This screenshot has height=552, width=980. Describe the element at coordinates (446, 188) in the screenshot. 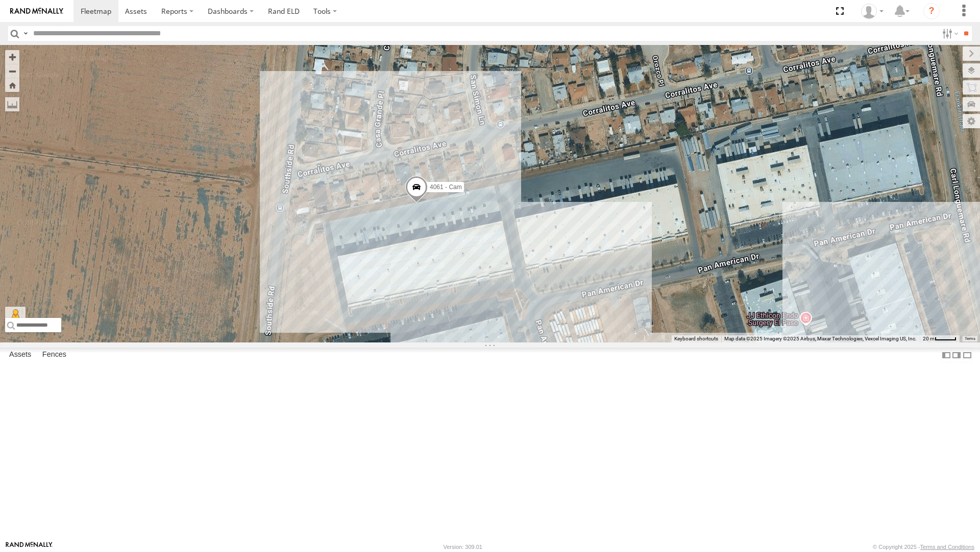

I see `span: 4061 - Cam` at that location.